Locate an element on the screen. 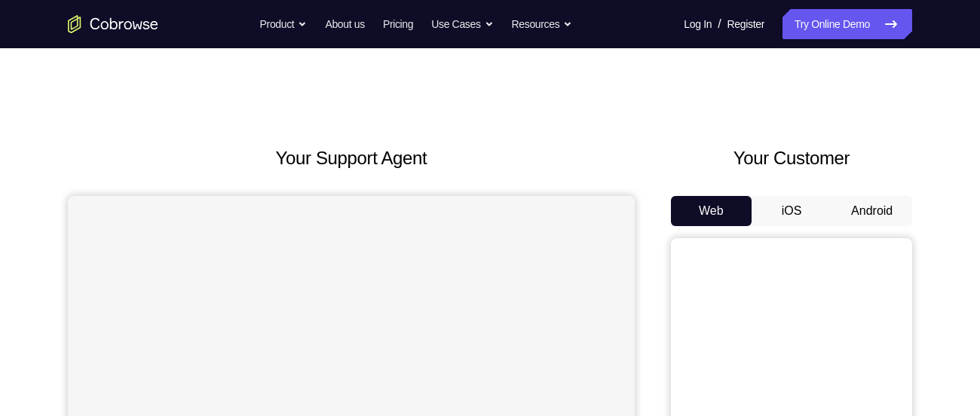 This screenshot has width=980, height=416. button: Web is located at coordinates (711, 211).